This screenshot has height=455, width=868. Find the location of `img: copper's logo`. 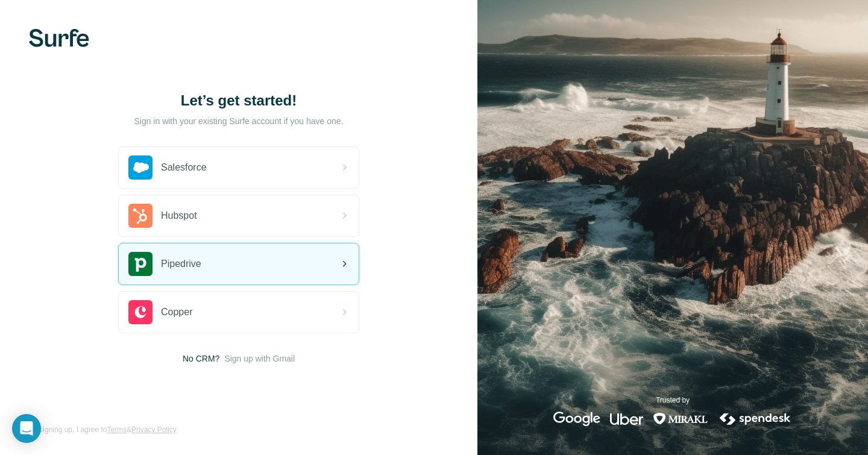

img: copper's logo is located at coordinates (140, 312).